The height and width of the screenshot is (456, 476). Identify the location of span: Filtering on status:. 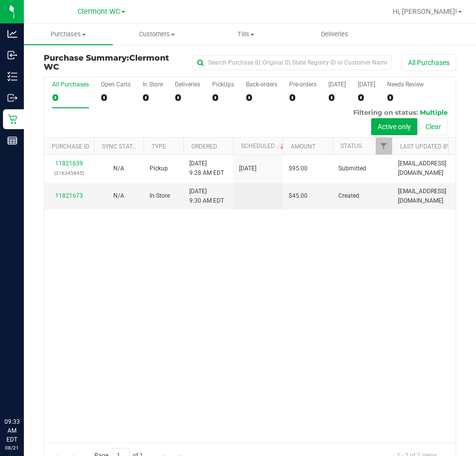
(385, 112).